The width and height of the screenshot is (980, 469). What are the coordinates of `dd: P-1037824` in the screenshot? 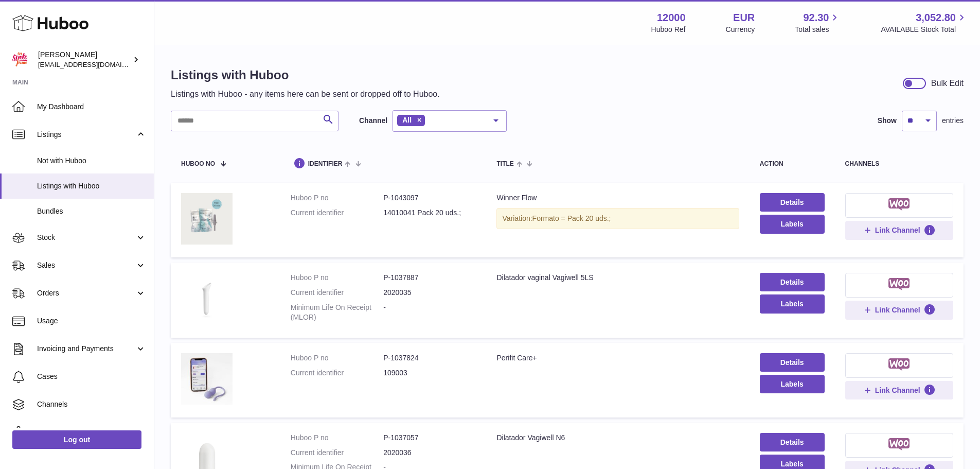 It's located at (430, 358).